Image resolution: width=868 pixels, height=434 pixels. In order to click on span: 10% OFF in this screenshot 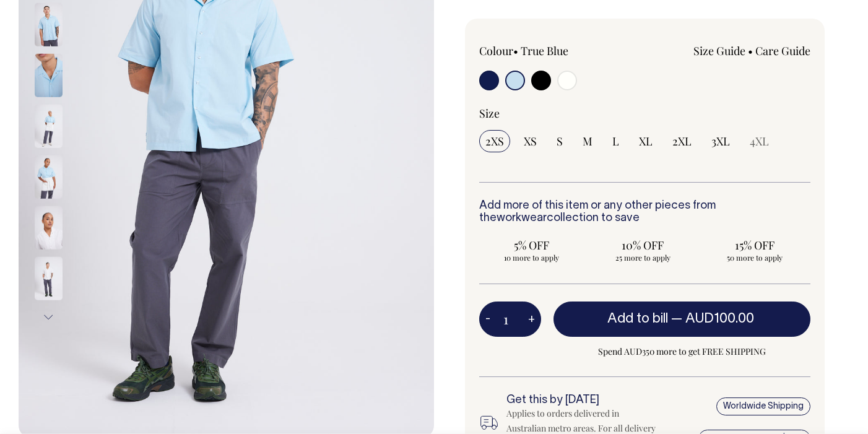, I will do `click(643, 246)`.